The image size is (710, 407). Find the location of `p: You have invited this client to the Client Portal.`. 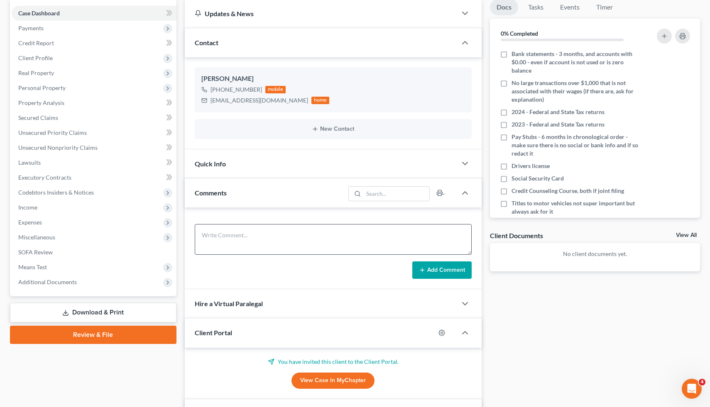

p: You have invited this client to the Client Portal. is located at coordinates (333, 362).